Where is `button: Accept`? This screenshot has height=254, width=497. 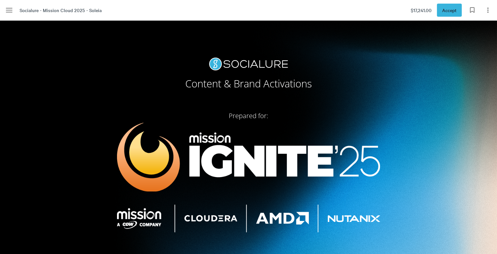 button: Accept is located at coordinates (450, 10).